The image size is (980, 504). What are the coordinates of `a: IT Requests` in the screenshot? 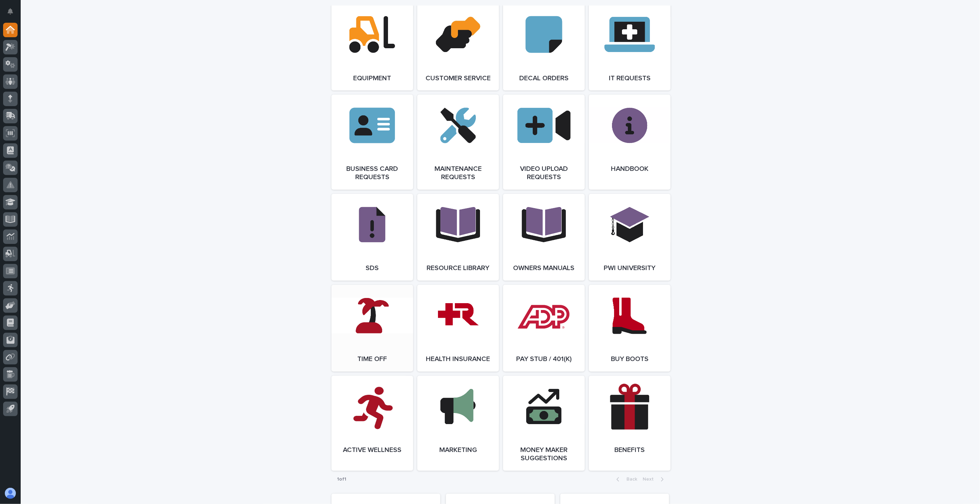 It's located at (629, 47).